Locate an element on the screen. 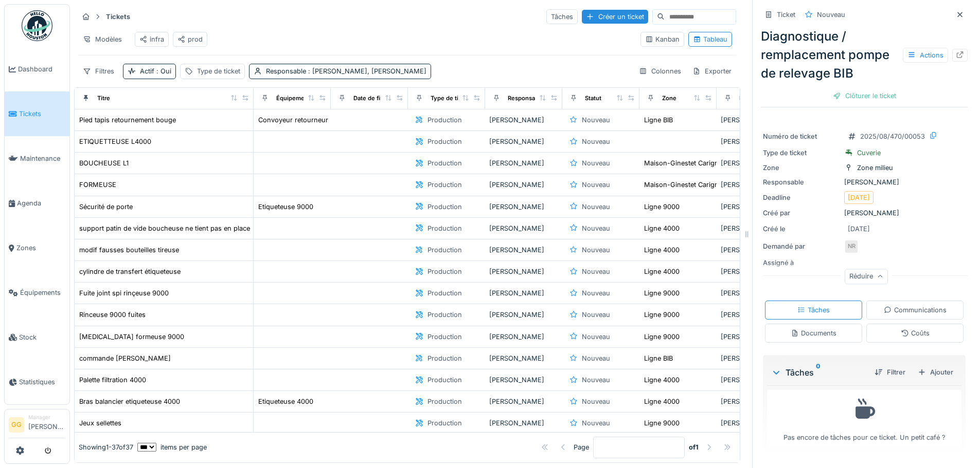 The height and width of the screenshot is (468, 980). span: Agenda is located at coordinates (41, 203).